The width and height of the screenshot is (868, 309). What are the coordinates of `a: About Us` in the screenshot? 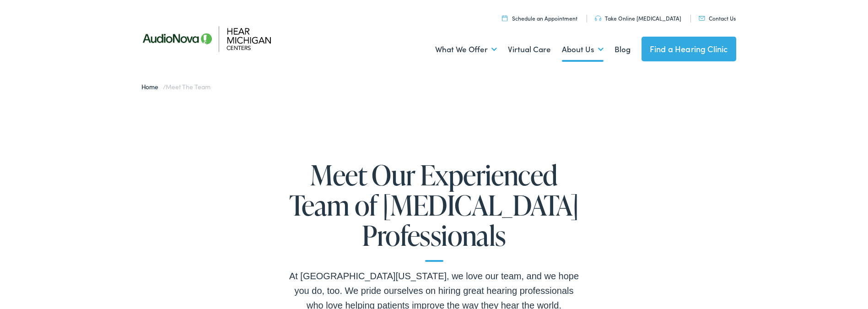 It's located at (583, 49).